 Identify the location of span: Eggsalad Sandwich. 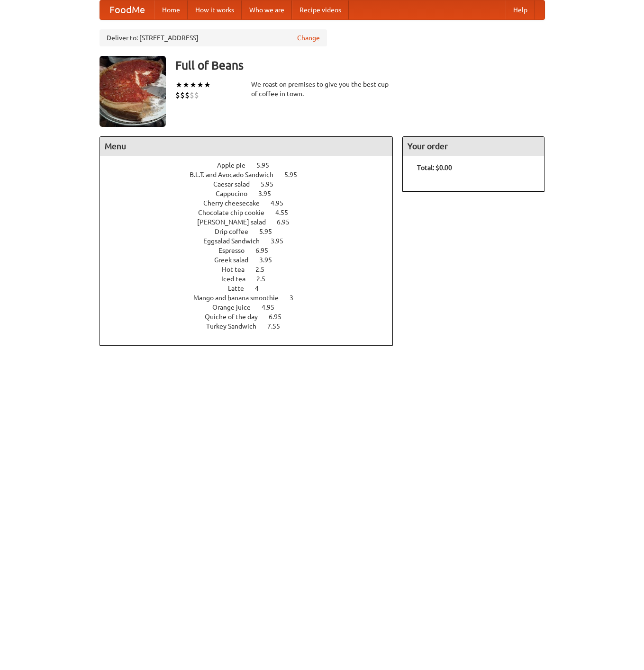
(236, 241).